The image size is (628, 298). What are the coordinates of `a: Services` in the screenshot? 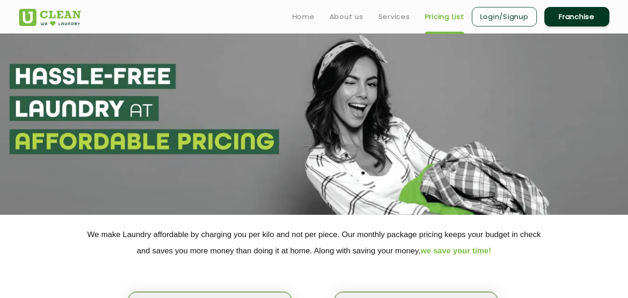 It's located at (394, 17).